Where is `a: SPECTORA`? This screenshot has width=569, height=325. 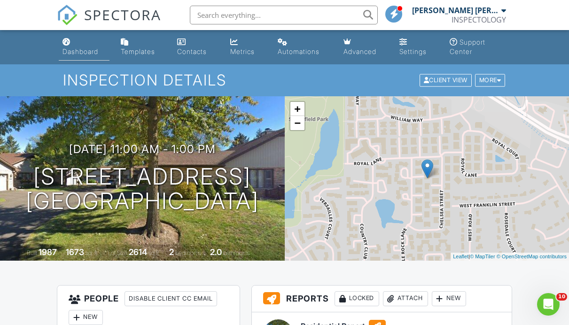 a: SPECTORA is located at coordinates (109, 23).